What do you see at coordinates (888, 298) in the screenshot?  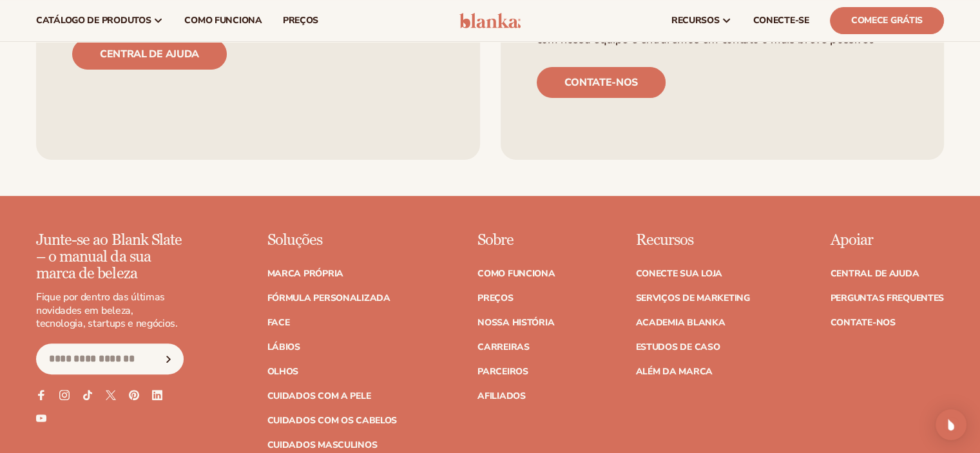 I see `a: Perguntas frequentes` at bounding box center [888, 298].